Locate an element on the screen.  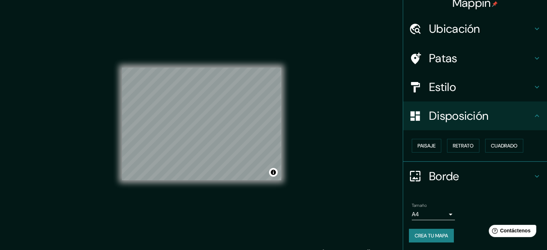
font: Ubicación is located at coordinates (454, 29).